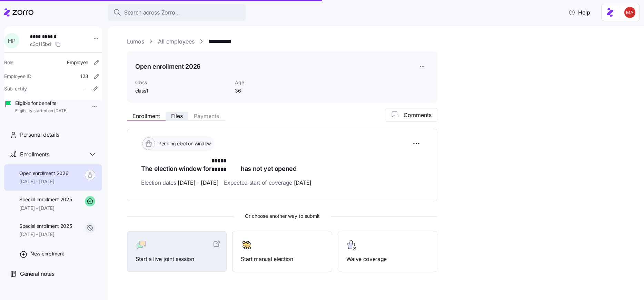 The width and height of the screenshot is (644, 300). What do you see at coordinates (630, 13) in the screenshot?
I see `img: f7a7e4c55e51b85b9b4f59cc430d8b8c` at bounding box center [630, 13].